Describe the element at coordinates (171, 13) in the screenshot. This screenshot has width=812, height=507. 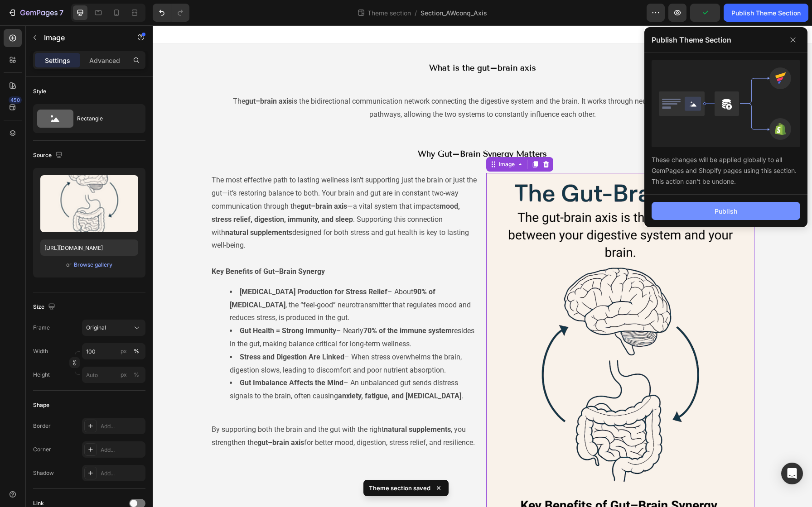
I see `div: Undo/Redo` at that location.